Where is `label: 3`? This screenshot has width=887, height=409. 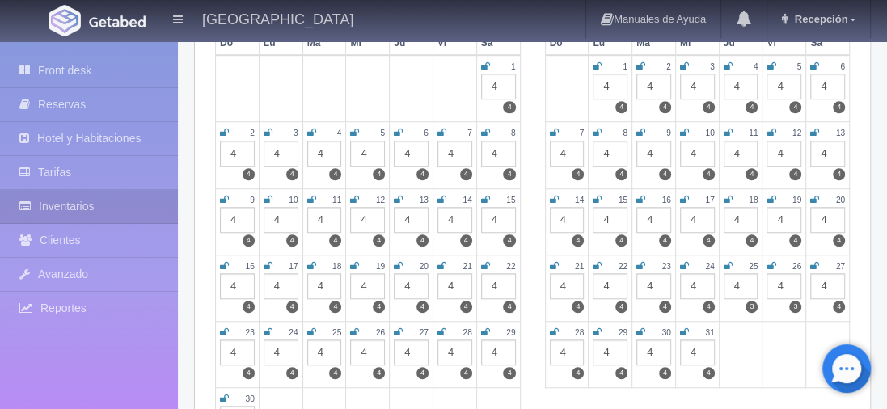 label: 3 is located at coordinates (795, 306).